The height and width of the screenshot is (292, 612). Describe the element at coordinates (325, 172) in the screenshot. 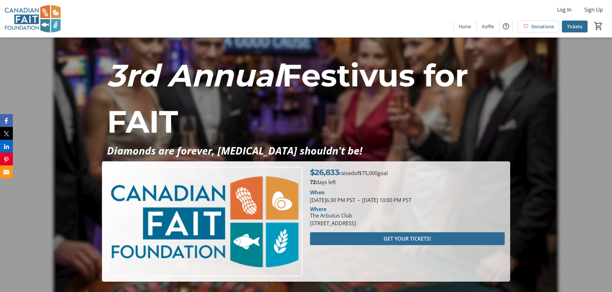

I see `span: $26,833` at that location.